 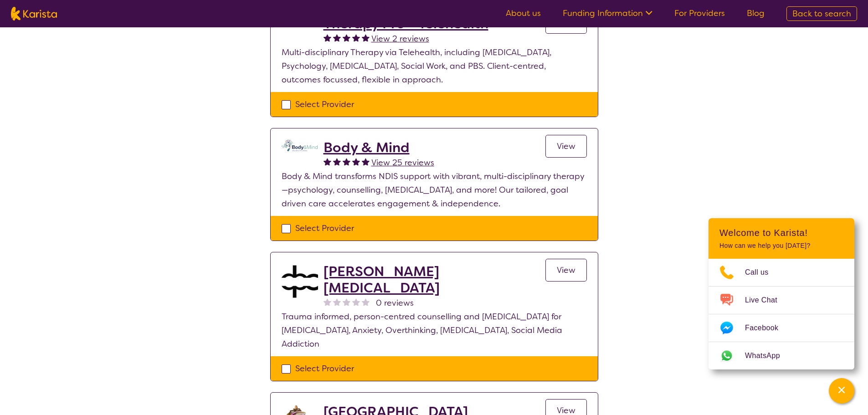 I want to click on h2: Welcome to Karista!, so click(x=781, y=233).